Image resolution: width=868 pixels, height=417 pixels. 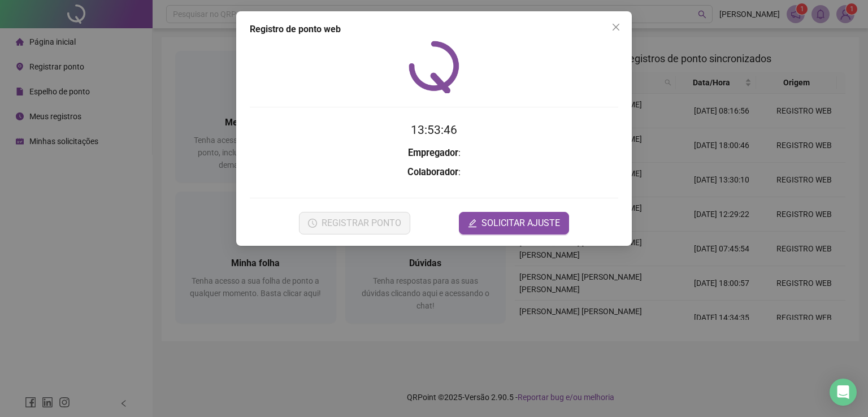 What do you see at coordinates (616, 27) in the screenshot?
I see `span: close` at bounding box center [616, 27].